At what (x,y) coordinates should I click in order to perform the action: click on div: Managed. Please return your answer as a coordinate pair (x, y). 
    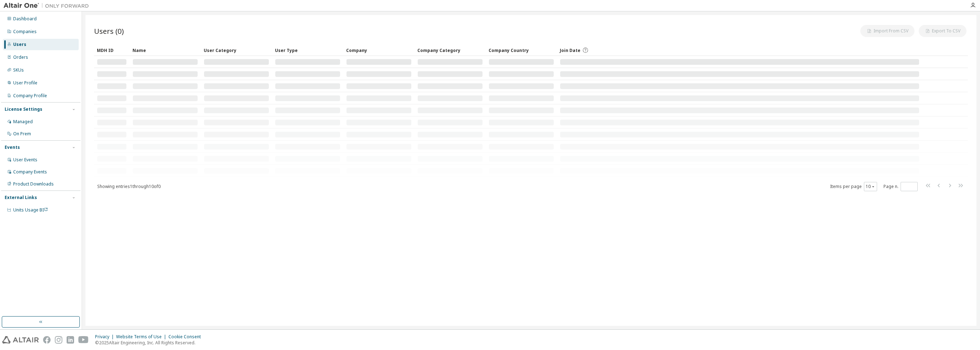
    Looking at the image, I should click on (23, 122).